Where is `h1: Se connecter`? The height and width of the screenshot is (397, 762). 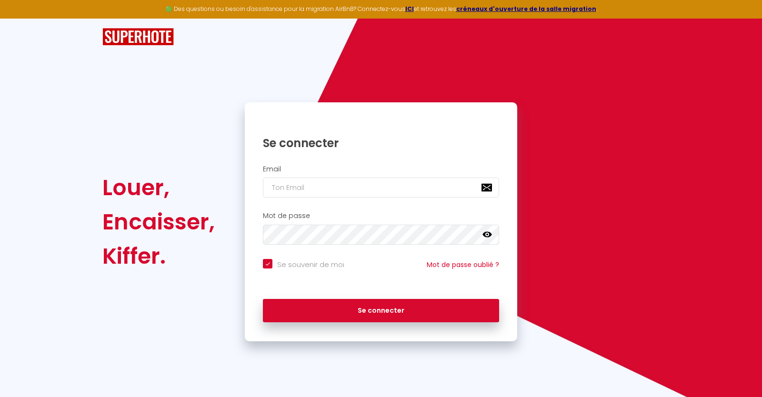 h1: Se connecter is located at coordinates (381, 143).